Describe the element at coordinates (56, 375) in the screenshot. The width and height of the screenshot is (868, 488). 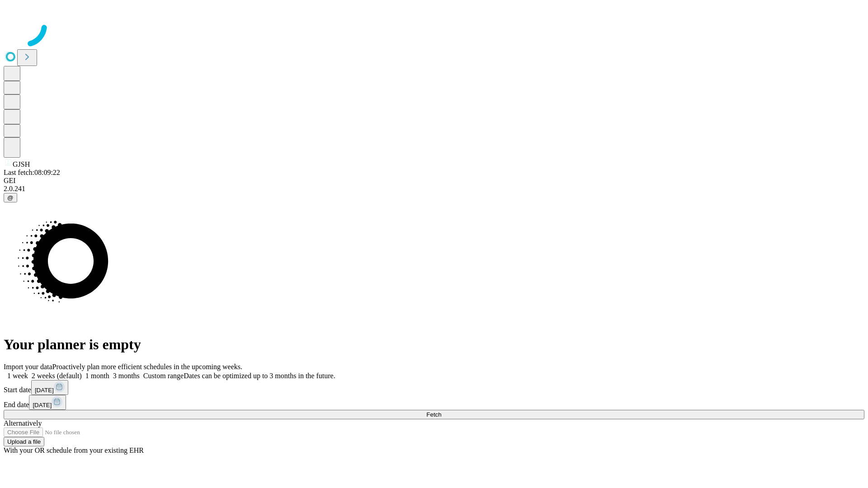
I see `span: 2 weeks (default)` at that location.